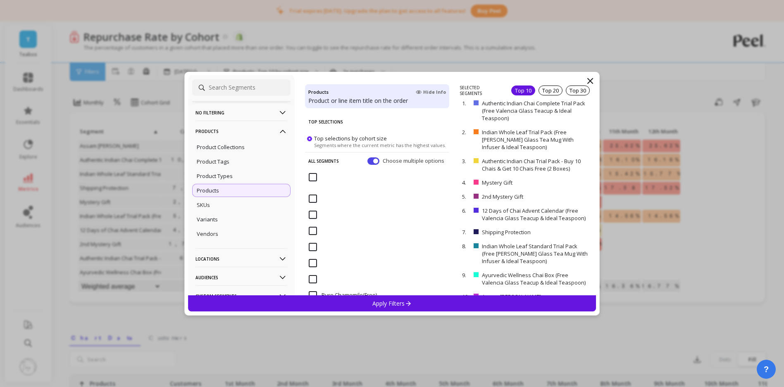 The height and width of the screenshot is (387, 784). Describe the element at coordinates (207, 219) in the screenshot. I see `p: Variants` at that location.